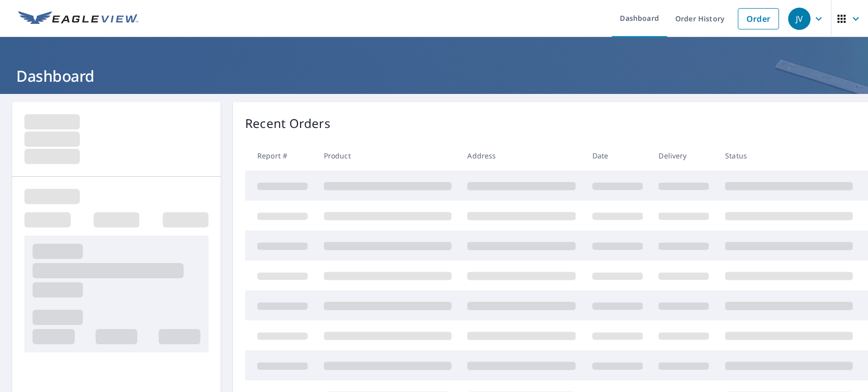 This screenshot has height=392, width=868. I want to click on th: Status, so click(789, 155).